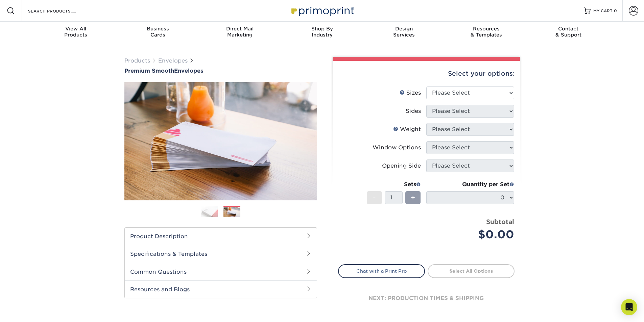 Image resolution: width=644 pixels, height=322 pixels. Describe the element at coordinates (60, 11) in the screenshot. I see `input: SEARCH PRODUCTS.....` at that location.